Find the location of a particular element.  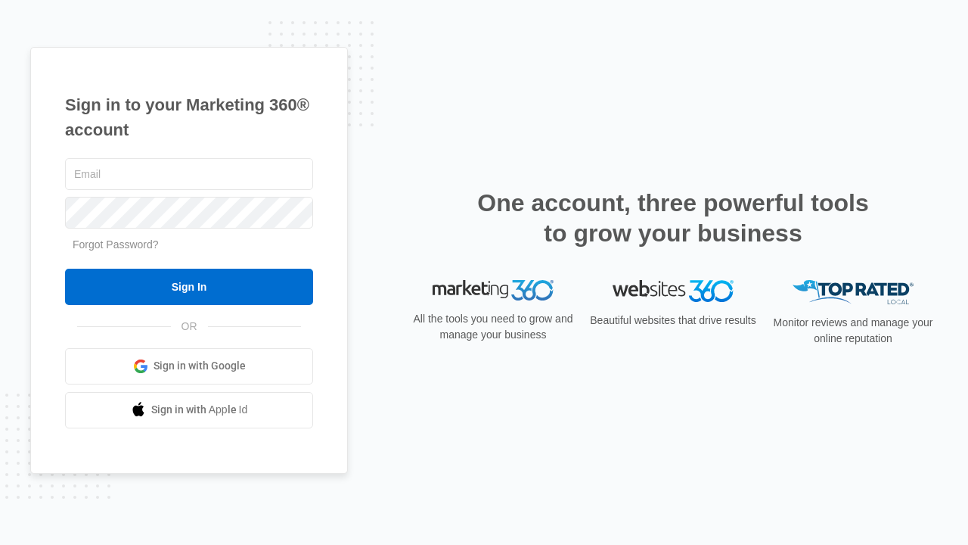

p: Monitor reviews and manage your online reputation is located at coordinates (853, 331).